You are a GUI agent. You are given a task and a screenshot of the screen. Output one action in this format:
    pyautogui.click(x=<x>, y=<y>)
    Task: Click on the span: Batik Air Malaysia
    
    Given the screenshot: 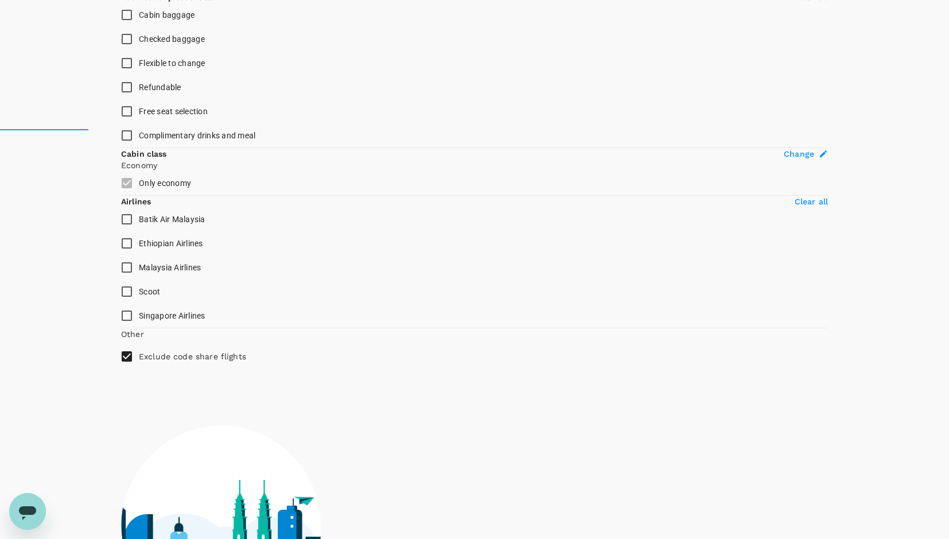 What is the action you would take?
    pyautogui.click(x=172, y=219)
    